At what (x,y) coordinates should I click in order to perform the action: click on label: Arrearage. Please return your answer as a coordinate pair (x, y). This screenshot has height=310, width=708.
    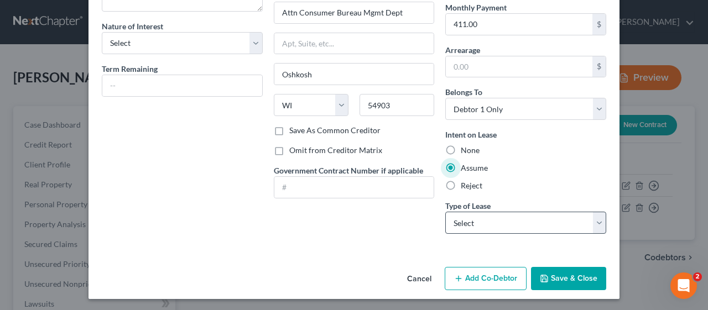
    Looking at the image, I should click on (462, 50).